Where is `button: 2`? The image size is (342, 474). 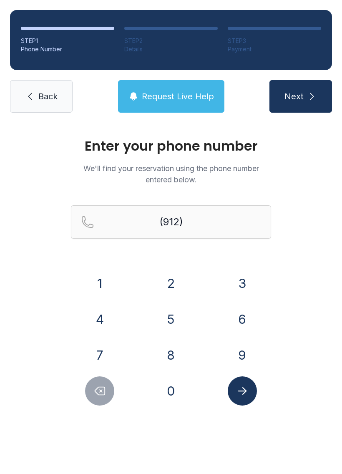 button: 2 is located at coordinates (171, 283).